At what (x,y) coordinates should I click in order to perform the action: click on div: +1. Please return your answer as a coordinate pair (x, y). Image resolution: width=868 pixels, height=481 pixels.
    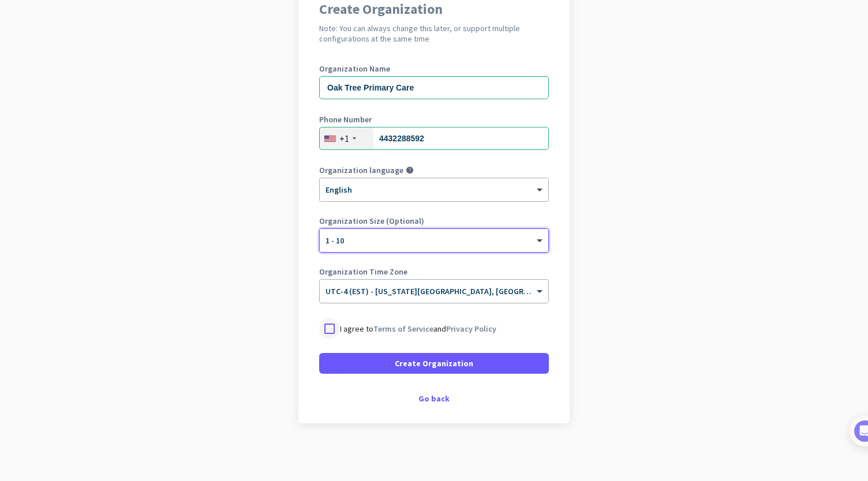
    Looking at the image, I should click on (344, 138).